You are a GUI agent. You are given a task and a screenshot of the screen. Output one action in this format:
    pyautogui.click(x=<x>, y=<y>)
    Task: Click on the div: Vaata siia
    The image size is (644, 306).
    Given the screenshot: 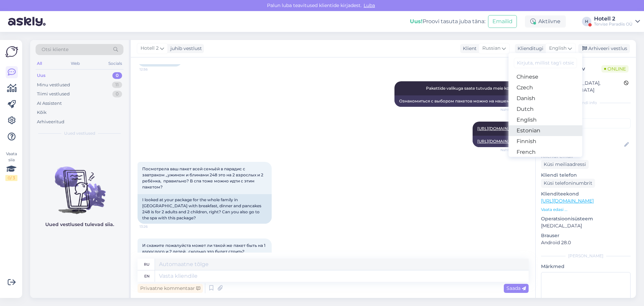 What is the action you would take?
    pyautogui.click(x=11, y=166)
    